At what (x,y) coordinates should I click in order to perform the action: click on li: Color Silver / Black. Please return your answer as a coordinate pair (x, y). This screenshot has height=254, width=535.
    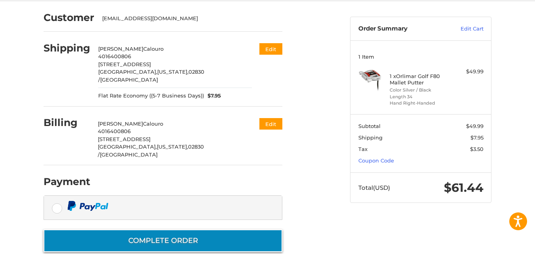
    Looking at the image, I should click on (420, 90).